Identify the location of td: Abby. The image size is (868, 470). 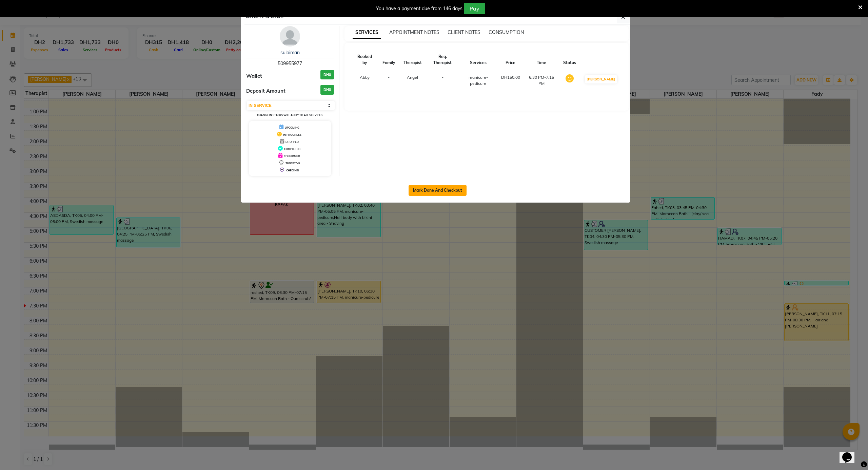
(364, 80).